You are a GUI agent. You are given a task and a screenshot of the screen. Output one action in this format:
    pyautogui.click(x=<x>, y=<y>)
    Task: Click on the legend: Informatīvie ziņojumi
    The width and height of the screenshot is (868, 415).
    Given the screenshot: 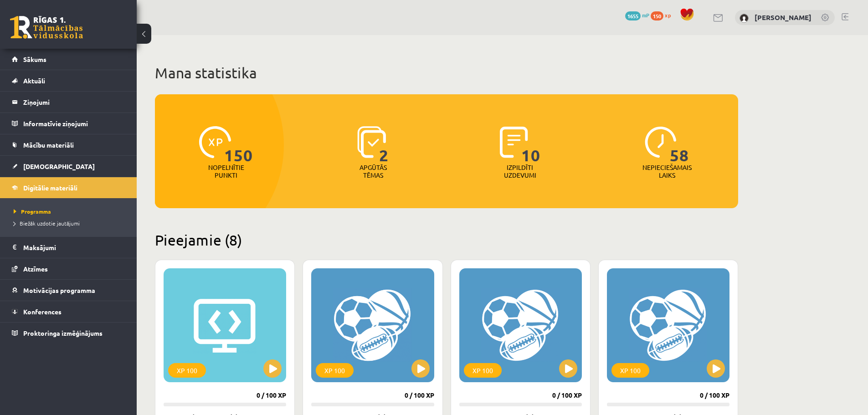 What is the action you would take?
    pyautogui.click(x=74, y=123)
    